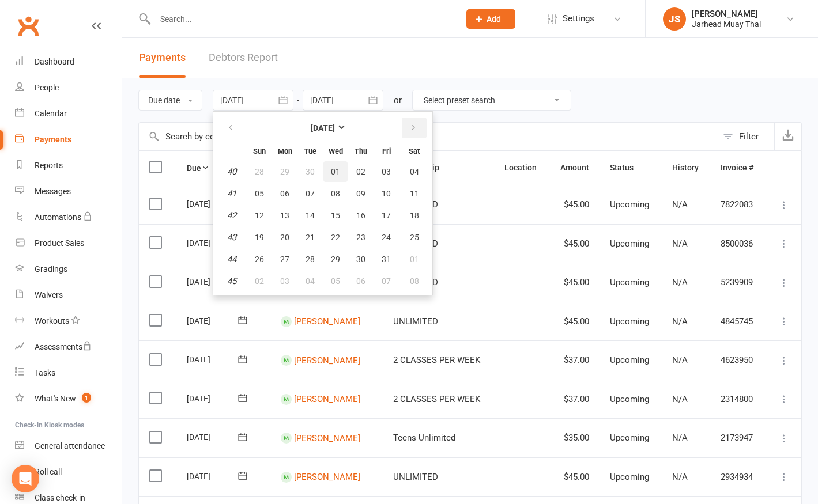 The image size is (818, 504). I want to click on div: Payments, so click(53, 140).